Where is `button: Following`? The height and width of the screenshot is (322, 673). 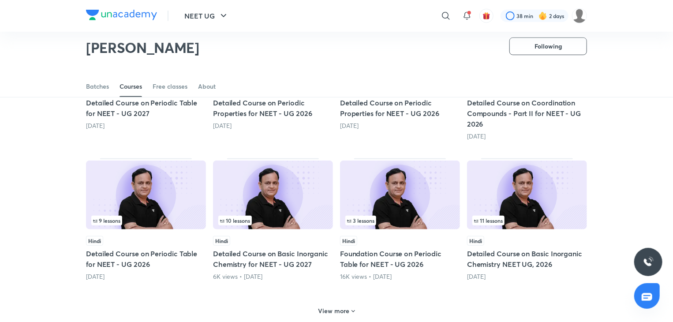 button: Following is located at coordinates (548, 46).